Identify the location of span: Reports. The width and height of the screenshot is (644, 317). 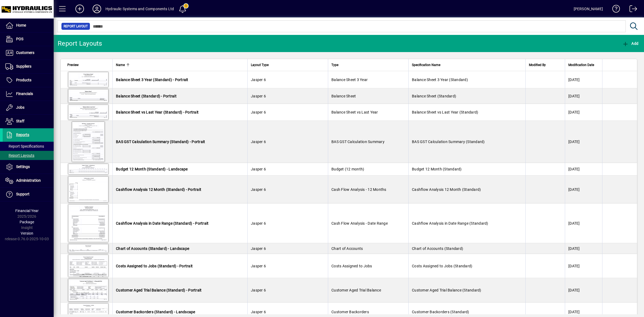
(22, 135).